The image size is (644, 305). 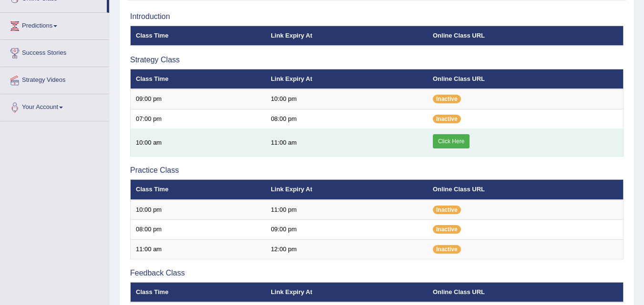 What do you see at coordinates (55, 79) in the screenshot?
I see `a: Strategy Videos` at bounding box center [55, 79].